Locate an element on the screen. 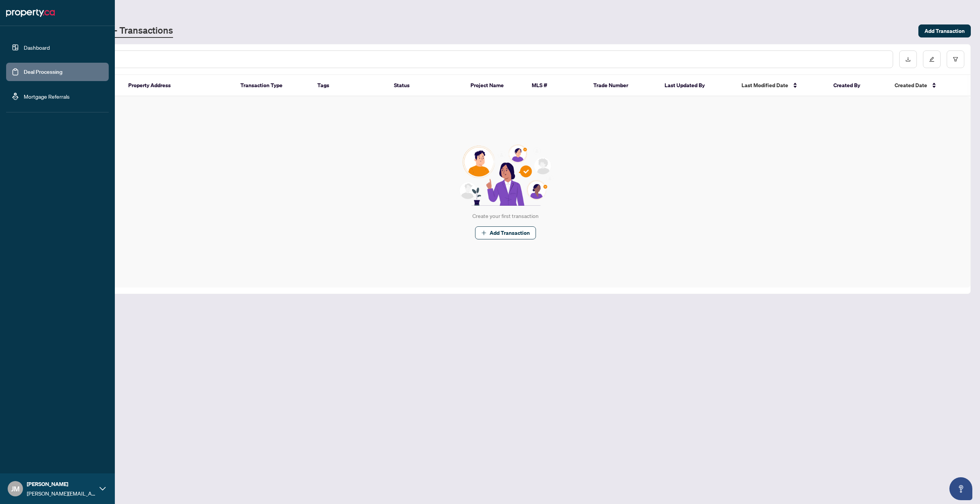  span: Last Modified Date is located at coordinates (765, 85).